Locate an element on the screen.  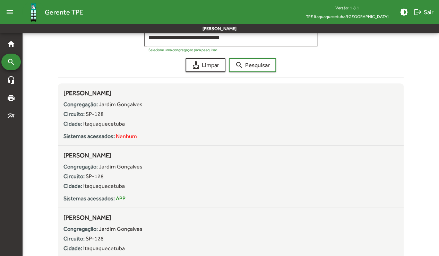
div: Versão: 1.8.1 is located at coordinates (347, 8).